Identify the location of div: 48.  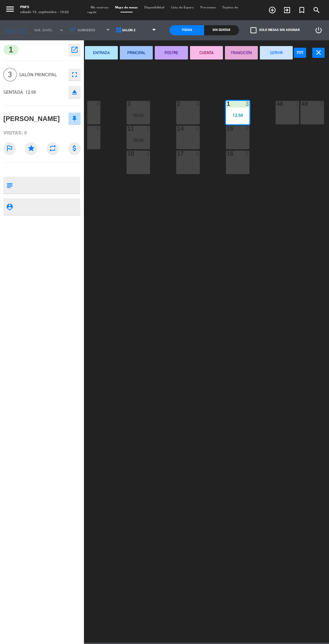
(276, 104).